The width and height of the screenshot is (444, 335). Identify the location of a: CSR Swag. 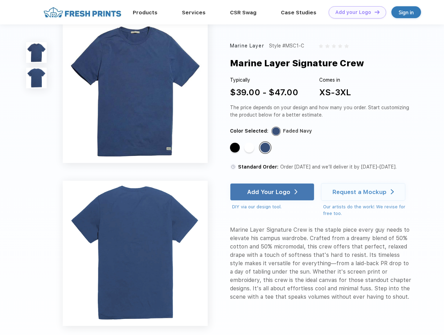
(243, 13).